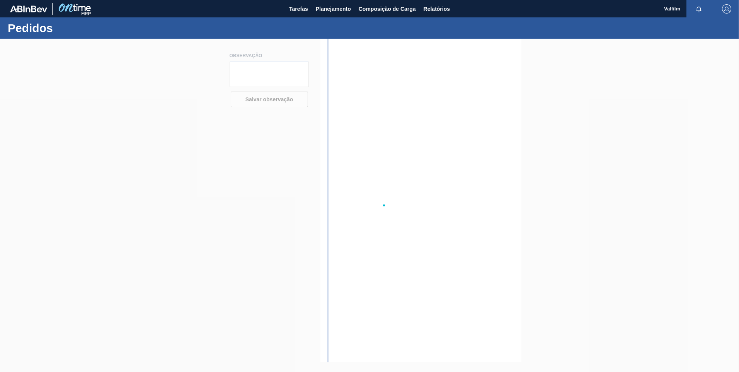 The image size is (739, 372). Describe the element at coordinates (298, 9) in the screenshot. I see `span: Tarefas` at that location.